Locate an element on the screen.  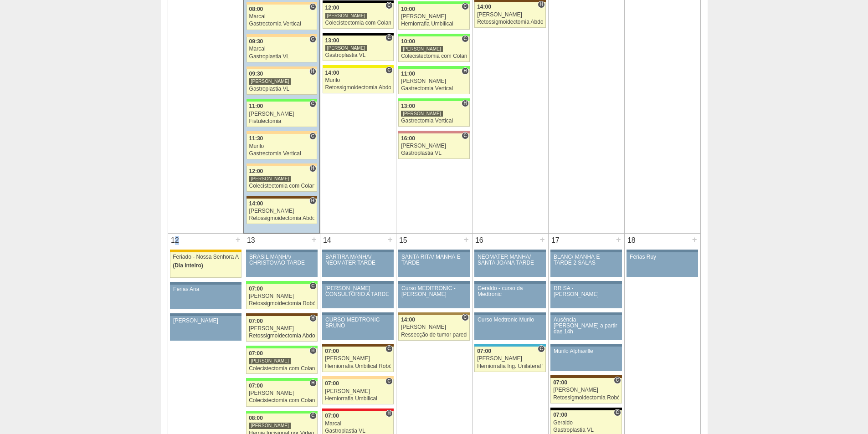
span: 11:00 is located at coordinates (408, 74).